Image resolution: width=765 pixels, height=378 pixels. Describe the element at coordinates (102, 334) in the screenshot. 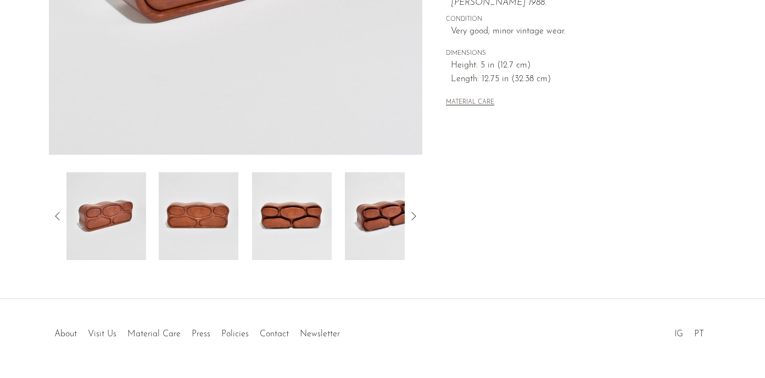

I see `a: Visit Us` at that location.